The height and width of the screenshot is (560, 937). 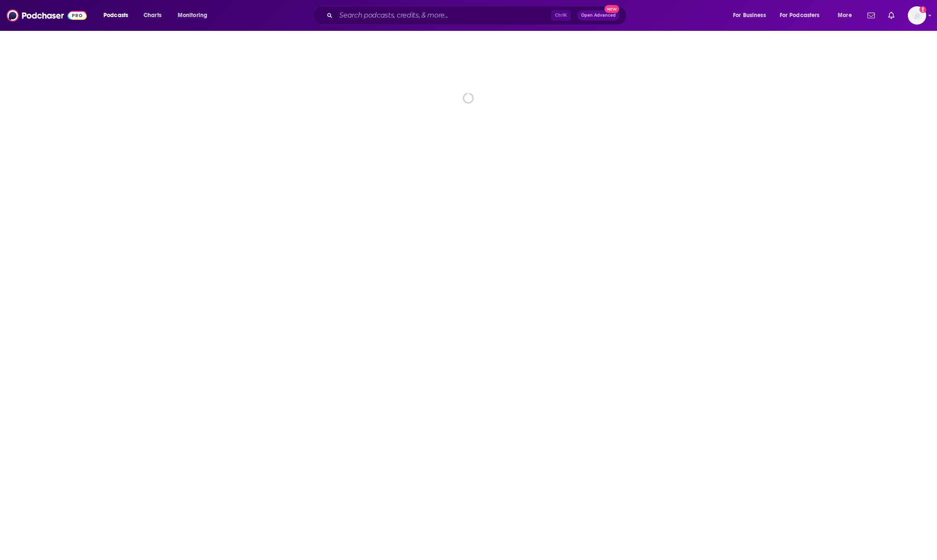 I want to click on span: New, so click(x=613, y=9).